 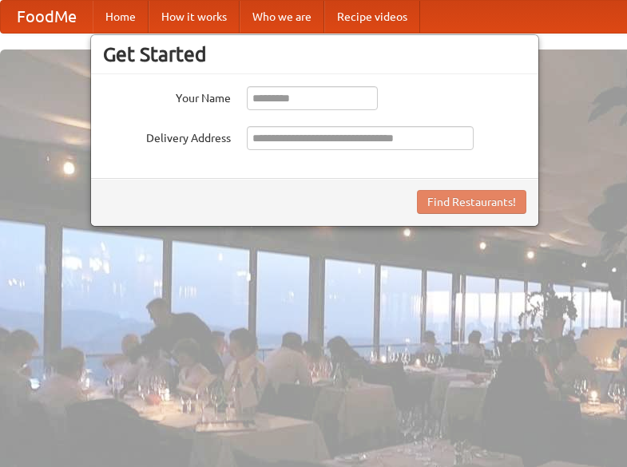 What do you see at coordinates (315, 54) in the screenshot?
I see `h3: Get Started` at bounding box center [315, 54].